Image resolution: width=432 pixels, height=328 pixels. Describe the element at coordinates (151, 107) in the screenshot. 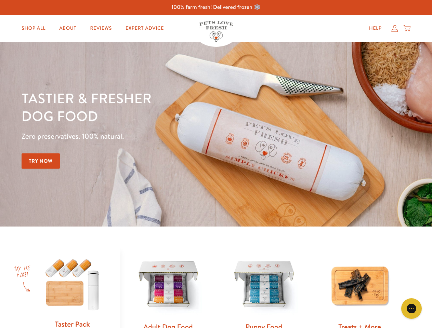

I see `h1: Tastier & fresher dog food` at that location.